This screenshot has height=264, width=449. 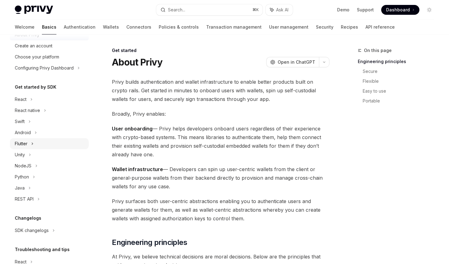 I want to click on span: Broadly, Privy enables:, so click(x=221, y=114).